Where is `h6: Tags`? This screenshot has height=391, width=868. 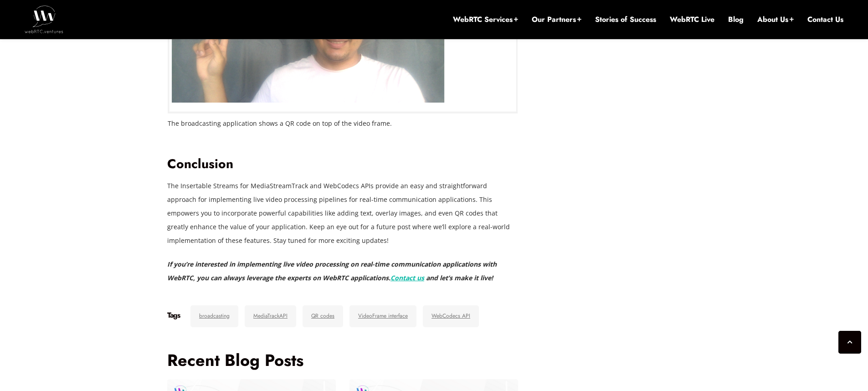
h6: Tags is located at coordinates (173, 315).